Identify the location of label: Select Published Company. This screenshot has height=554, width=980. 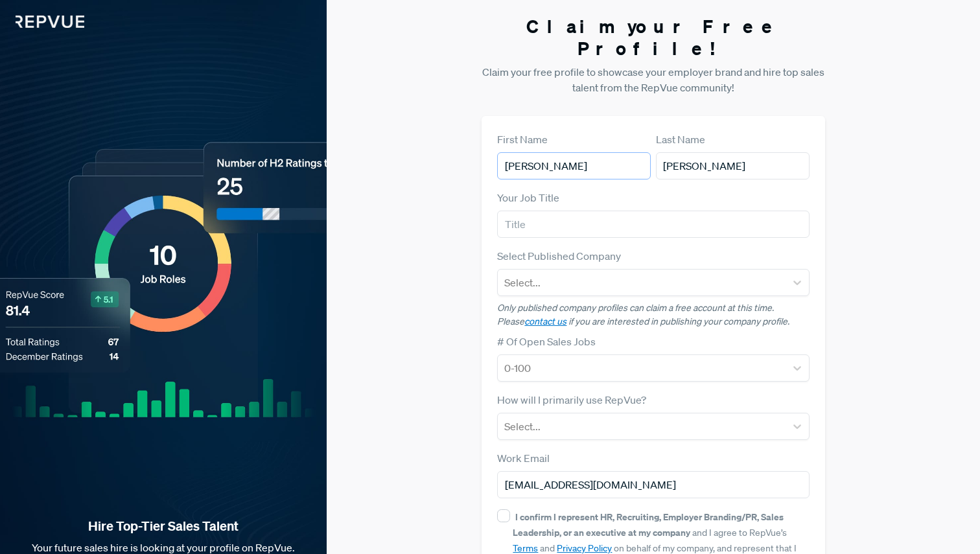
(559, 256).